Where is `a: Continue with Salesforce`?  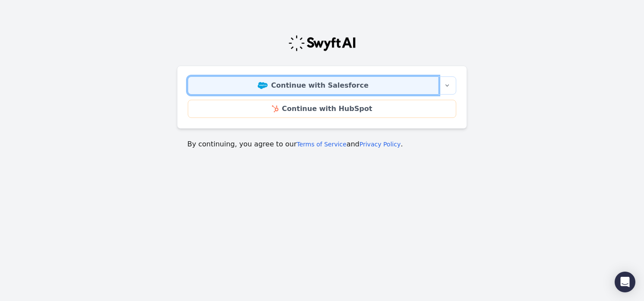
a: Continue with Salesforce is located at coordinates (313, 86).